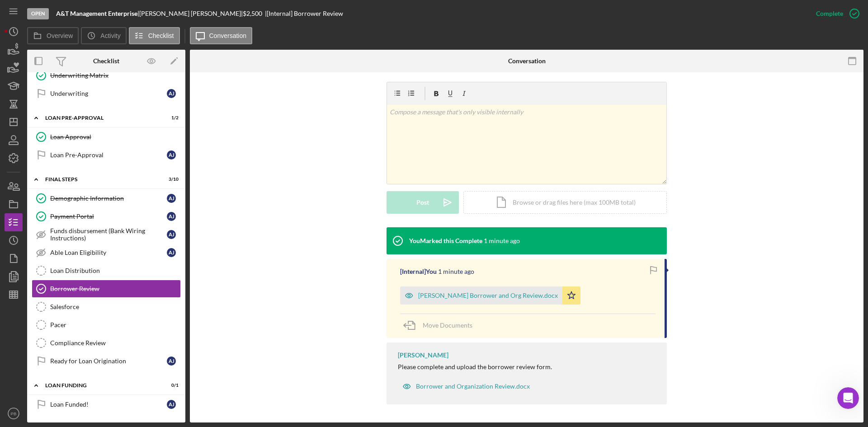 The height and width of the screenshot is (427, 868). I want to click on a: Pacer, so click(106, 325).